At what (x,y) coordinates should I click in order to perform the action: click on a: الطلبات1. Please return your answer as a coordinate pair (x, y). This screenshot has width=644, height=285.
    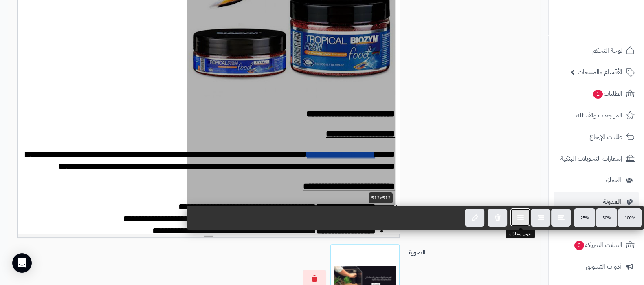
    Looking at the image, I should click on (596, 94).